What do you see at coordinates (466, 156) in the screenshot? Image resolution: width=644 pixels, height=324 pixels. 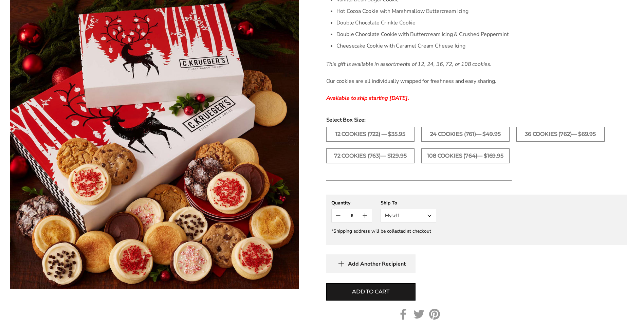 I see `label: 108 Cookies (764)— $169.95` at bounding box center [466, 156].